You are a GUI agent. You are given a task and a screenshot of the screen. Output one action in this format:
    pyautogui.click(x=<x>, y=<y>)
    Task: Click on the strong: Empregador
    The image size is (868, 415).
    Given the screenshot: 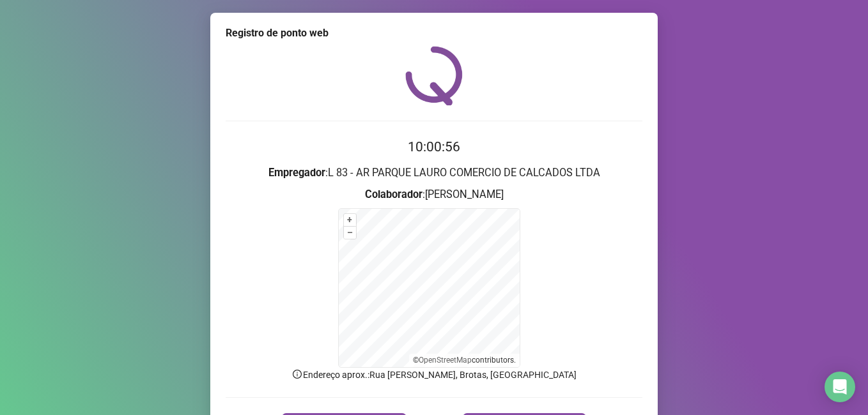 What is the action you would take?
    pyautogui.click(x=296, y=172)
    